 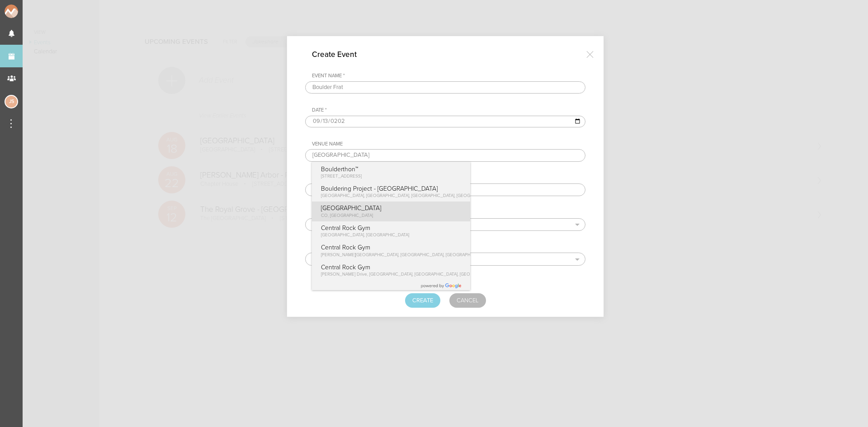 I want to click on p: Boulderthon™, so click(x=342, y=169).